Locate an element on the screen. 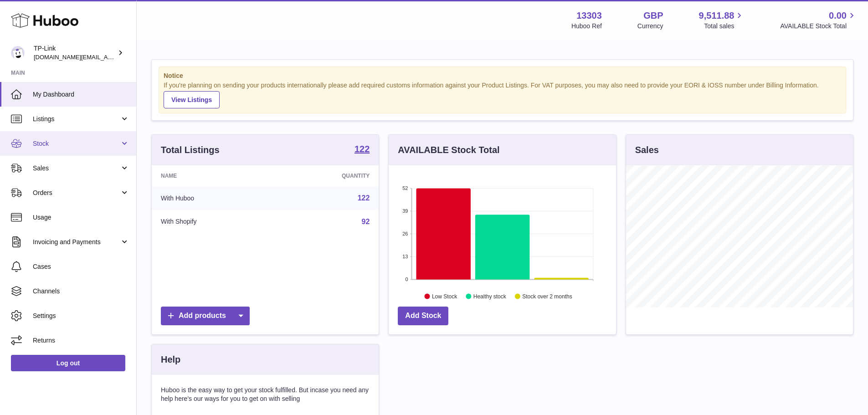 The height and width of the screenshot is (415, 868). div: Huboo Ref is located at coordinates (587, 26).